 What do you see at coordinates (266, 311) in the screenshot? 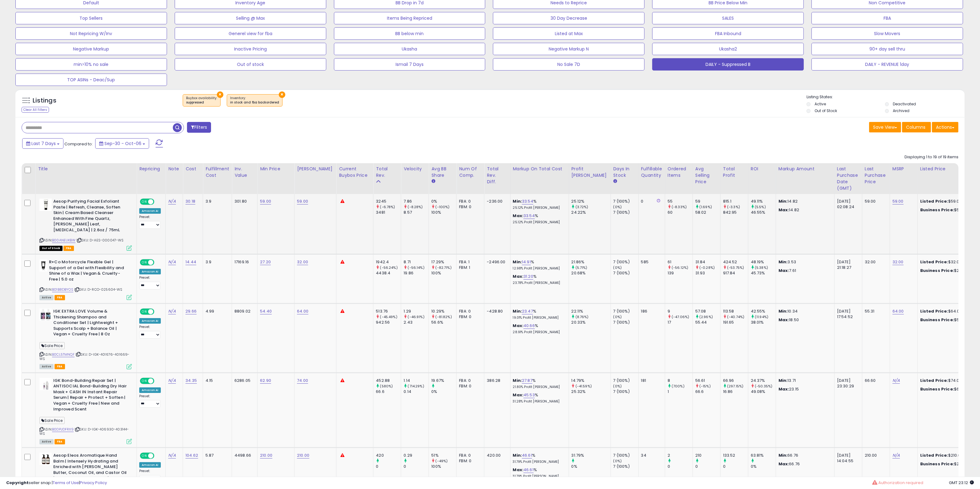
I see `a: 54.40` at bounding box center [266, 311].